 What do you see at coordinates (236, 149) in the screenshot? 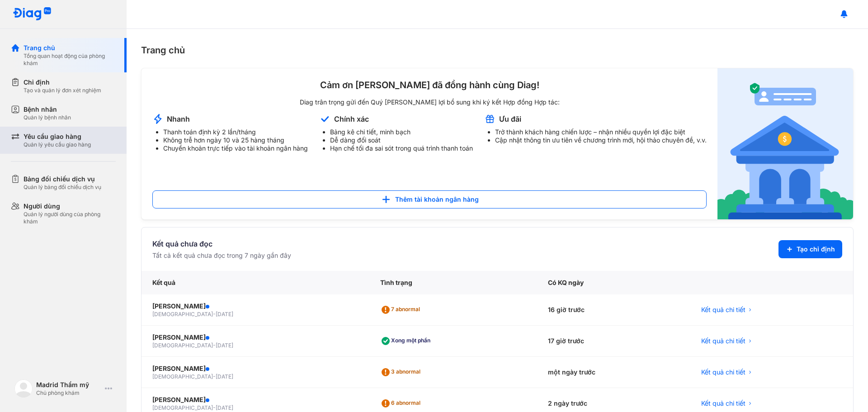
I see `li: Chuyển khoản trực tiếp vào tài khoản ngân hàng` at bounding box center [236, 149].